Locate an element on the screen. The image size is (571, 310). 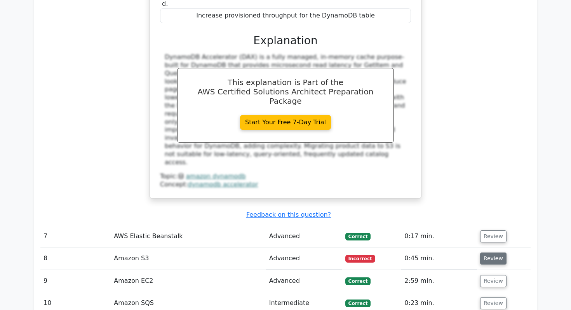
div: Increase provisioned throughput for the DynamoDB table is located at coordinates (285, 16).